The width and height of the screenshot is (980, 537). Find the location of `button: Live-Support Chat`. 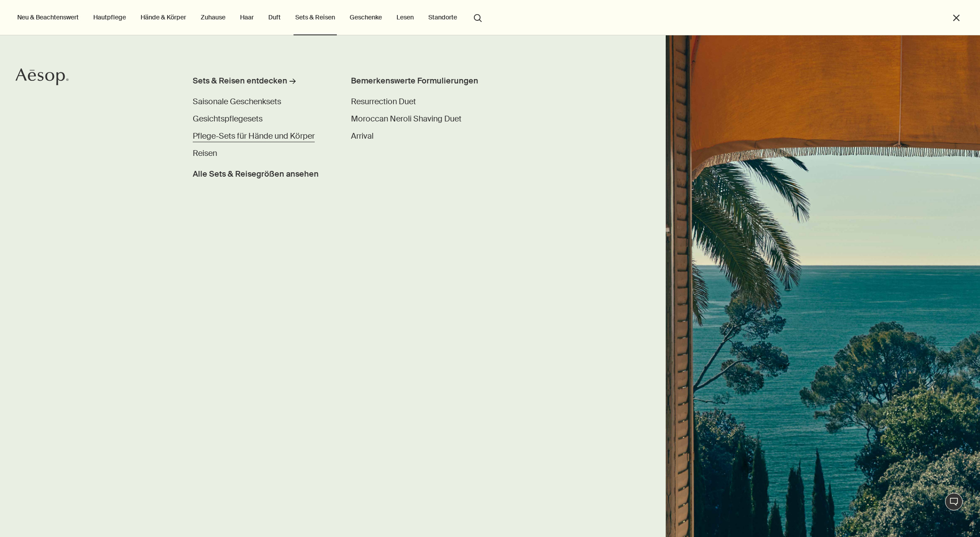

button: Live-Support Chat is located at coordinates (954, 501).